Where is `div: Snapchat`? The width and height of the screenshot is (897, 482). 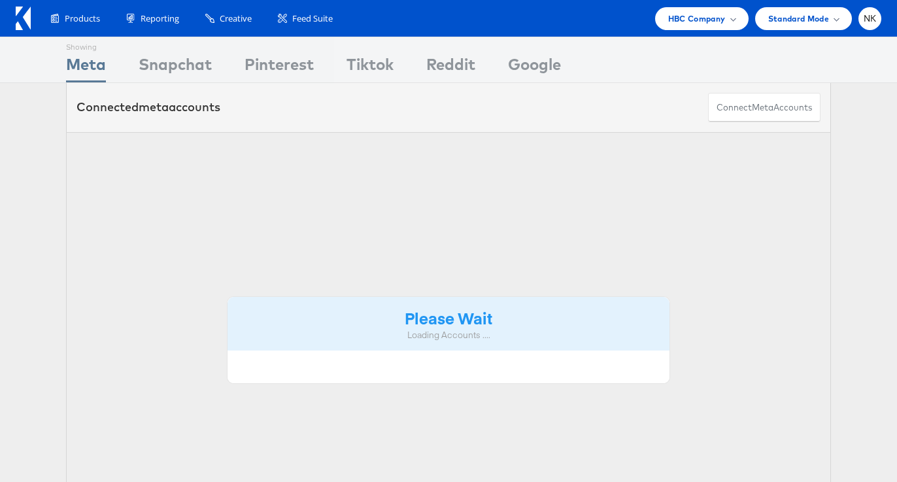
div: Snapchat is located at coordinates (175, 67).